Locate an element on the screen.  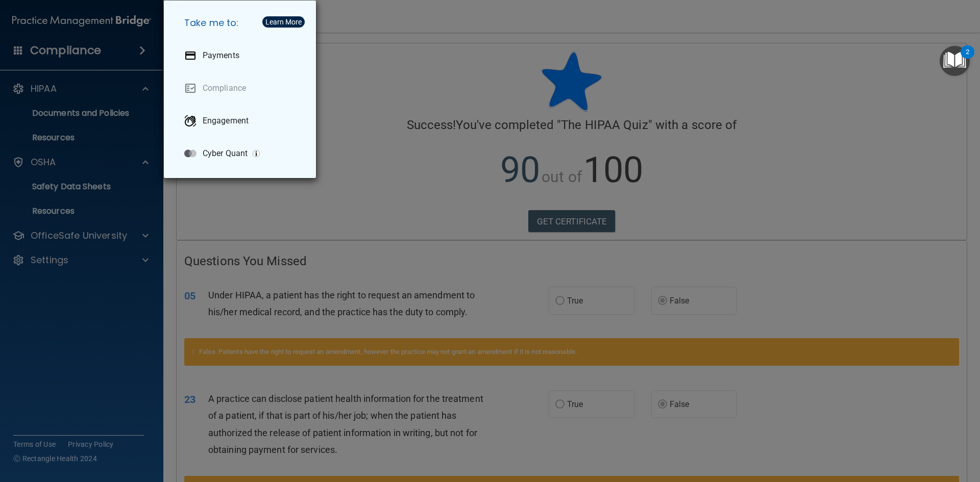
a: Engagement is located at coordinates (242, 121).